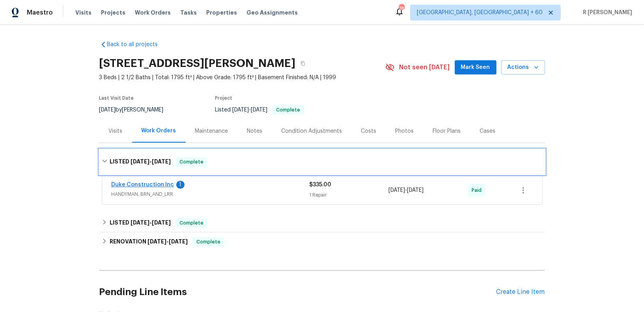 Image resolution: width=644 pixels, height=312 pixels. What do you see at coordinates (255, 131) in the screenshot?
I see `div: Notes` at bounding box center [255, 131].